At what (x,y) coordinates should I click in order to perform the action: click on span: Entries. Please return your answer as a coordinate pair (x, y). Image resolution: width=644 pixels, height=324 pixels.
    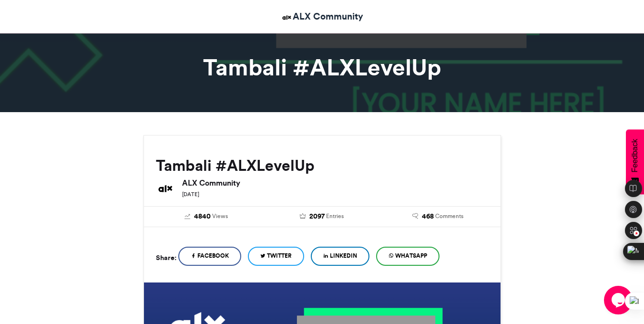
    Looking at the image, I should click on (335, 216).